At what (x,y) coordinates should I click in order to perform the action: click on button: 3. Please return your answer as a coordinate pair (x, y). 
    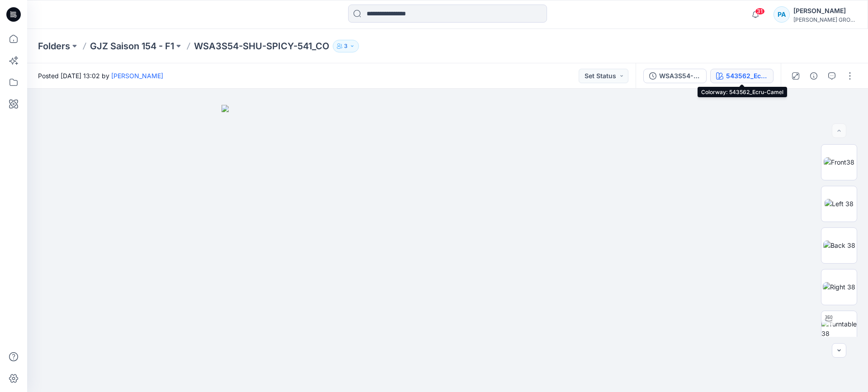
    Looking at the image, I should click on (346, 46).